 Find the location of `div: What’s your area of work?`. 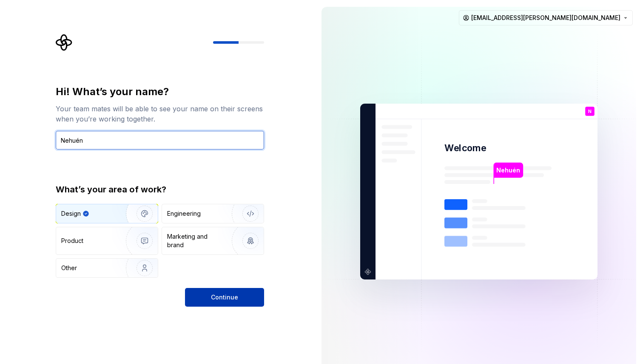

div: What’s your area of work? is located at coordinates (160, 190).